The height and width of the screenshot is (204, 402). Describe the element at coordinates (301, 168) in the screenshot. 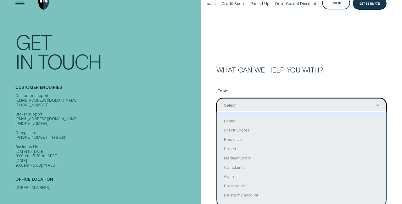

I see `div: Complaints` at that location.